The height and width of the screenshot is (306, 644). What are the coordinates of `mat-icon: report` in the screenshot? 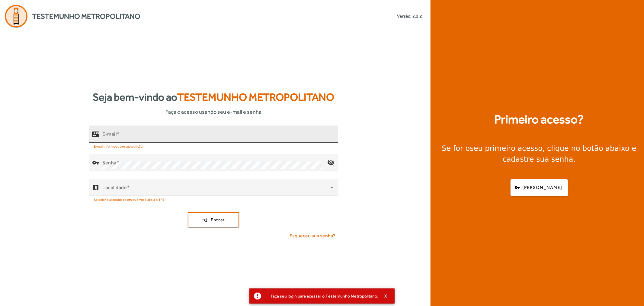 It's located at (258, 296).